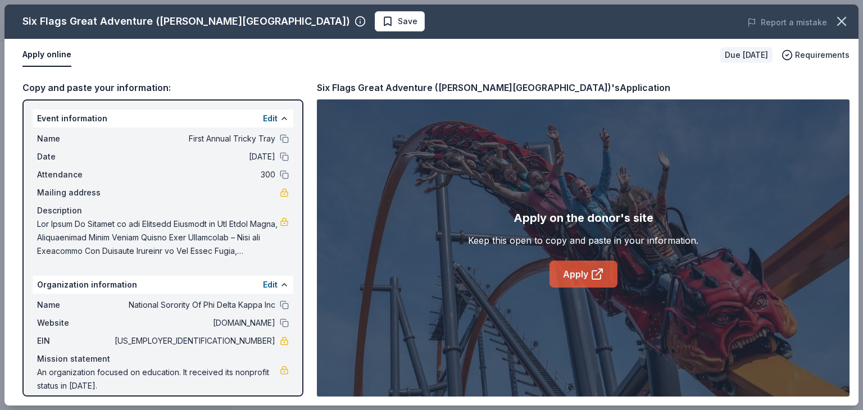 The height and width of the screenshot is (410, 863). I want to click on button: Report a mistake, so click(787, 22).